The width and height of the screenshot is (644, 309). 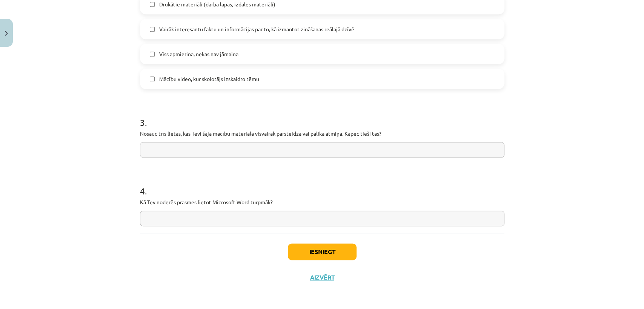 I want to click on img: icon-close-lesson-0947bae3869378f0d4975bcd49f059093ad1ed9edebbc8119c70593378902aed.svg, so click(x=7, y=33).